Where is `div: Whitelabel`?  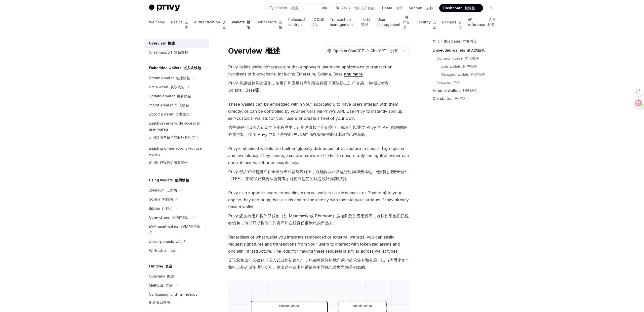 div: Whitelabel is located at coordinates (162, 251).